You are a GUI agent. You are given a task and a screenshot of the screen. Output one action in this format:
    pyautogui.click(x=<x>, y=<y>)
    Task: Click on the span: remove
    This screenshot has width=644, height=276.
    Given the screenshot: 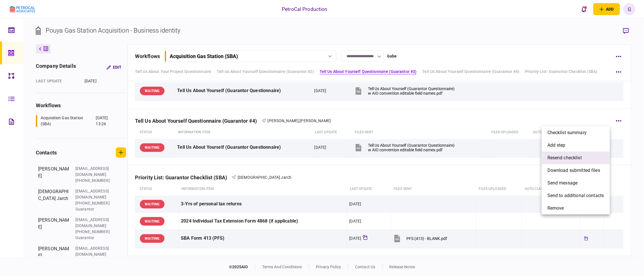 What is the action you would take?
    pyautogui.click(x=556, y=208)
    